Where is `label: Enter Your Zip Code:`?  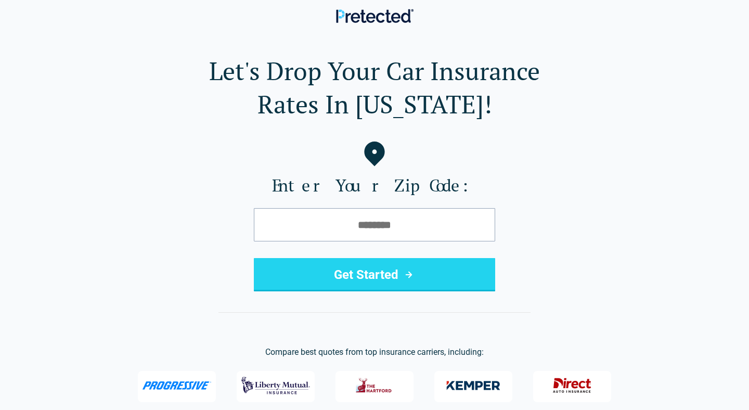
label: Enter Your Zip Code: is located at coordinates (375, 185).